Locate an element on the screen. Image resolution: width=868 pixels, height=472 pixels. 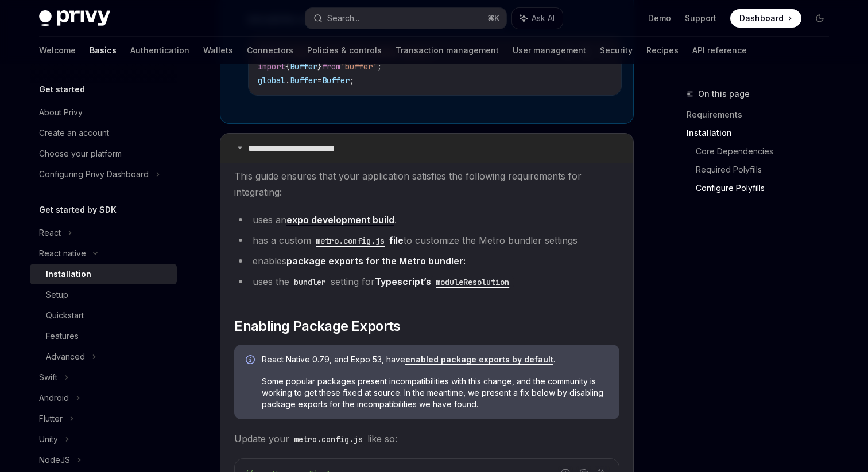
h5: Get started is located at coordinates (62, 89).